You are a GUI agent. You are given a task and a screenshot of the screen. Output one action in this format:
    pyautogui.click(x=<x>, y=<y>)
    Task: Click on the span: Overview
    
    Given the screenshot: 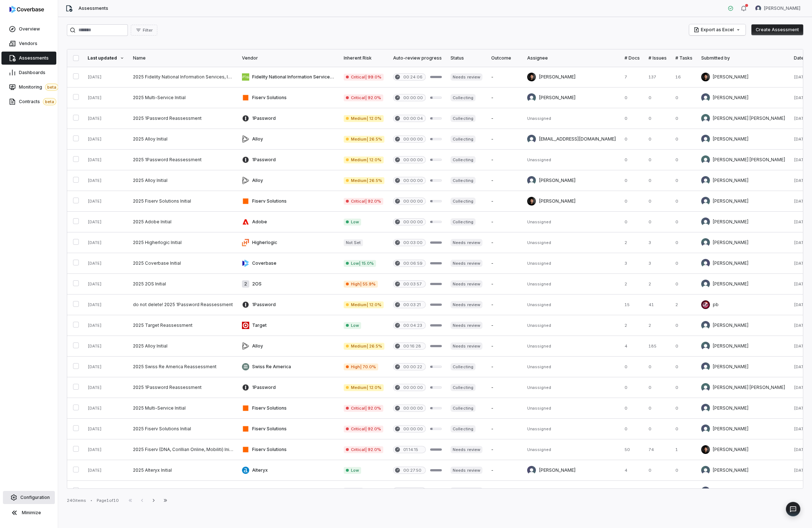 What is the action you would take?
    pyautogui.click(x=30, y=29)
    